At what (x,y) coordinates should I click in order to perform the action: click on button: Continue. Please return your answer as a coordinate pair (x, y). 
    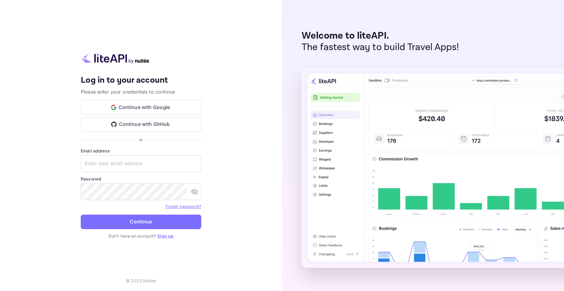
    Looking at the image, I should click on (141, 222).